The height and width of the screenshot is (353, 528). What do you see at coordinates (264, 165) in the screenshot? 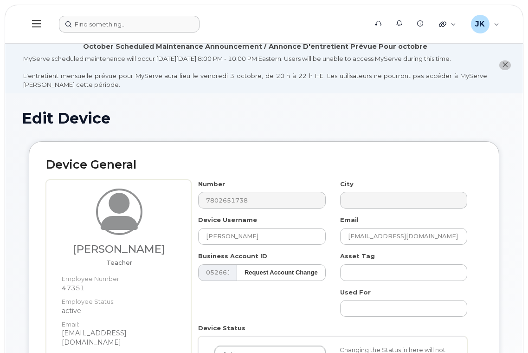
I see `h2: Device General` at bounding box center [264, 165].